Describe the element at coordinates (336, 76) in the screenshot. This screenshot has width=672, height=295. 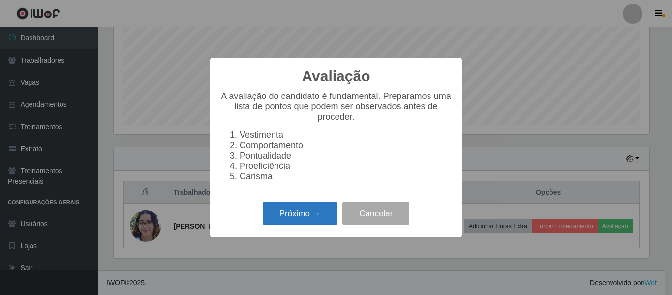
I see `h2: Avaliação` at that location.